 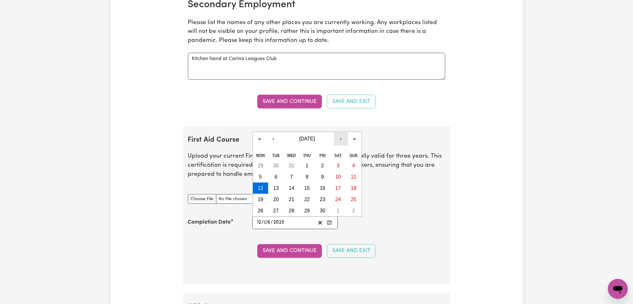 What do you see at coordinates (317, 140) in the screenshot?
I see `h2: First Aid Course` at bounding box center [317, 140].